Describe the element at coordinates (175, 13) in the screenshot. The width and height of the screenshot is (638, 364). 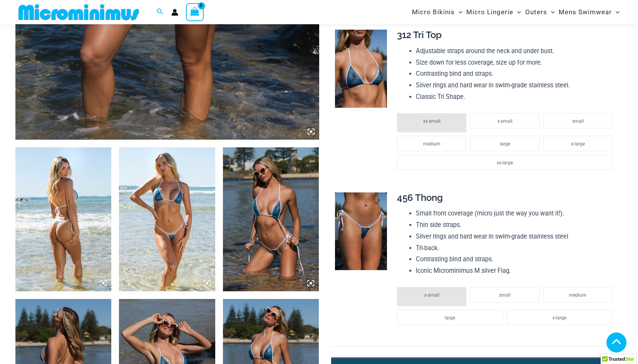
I see `a: Account icon link` at that location.